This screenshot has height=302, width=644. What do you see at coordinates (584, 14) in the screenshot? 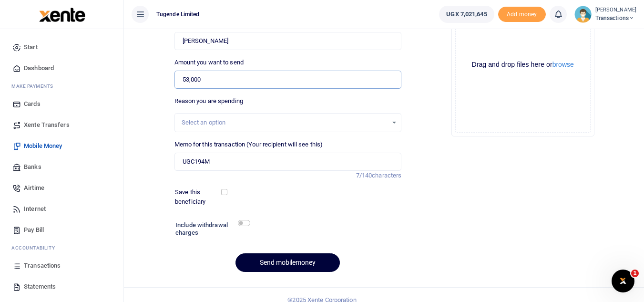
I see `img: profile-user` at bounding box center [584, 14].